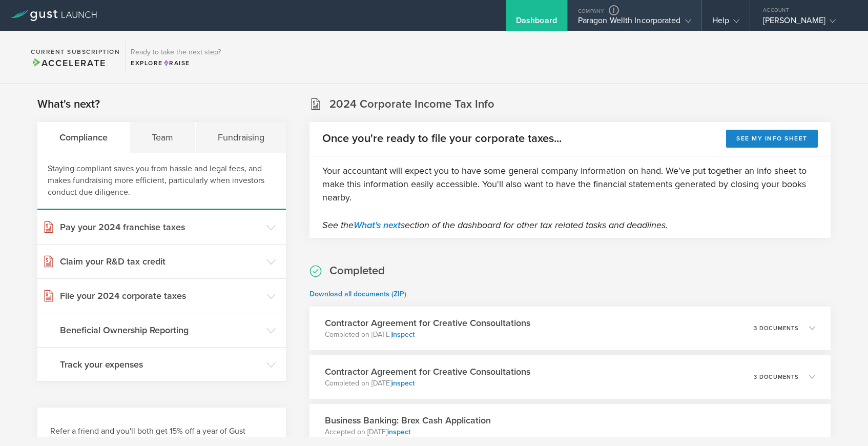  What do you see at coordinates (83, 137) in the screenshot?
I see `div: Compliance` at bounding box center [83, 137].